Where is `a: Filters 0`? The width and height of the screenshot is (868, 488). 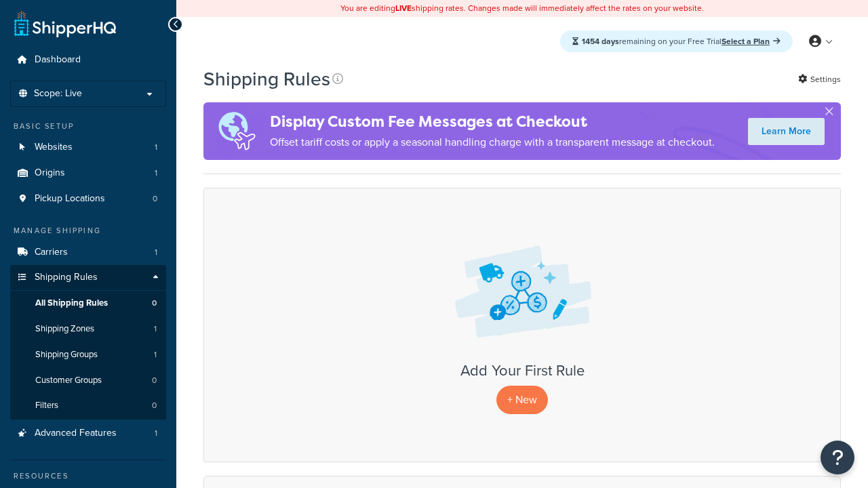 a: Filters 0 is located at coordinates (88, 405).